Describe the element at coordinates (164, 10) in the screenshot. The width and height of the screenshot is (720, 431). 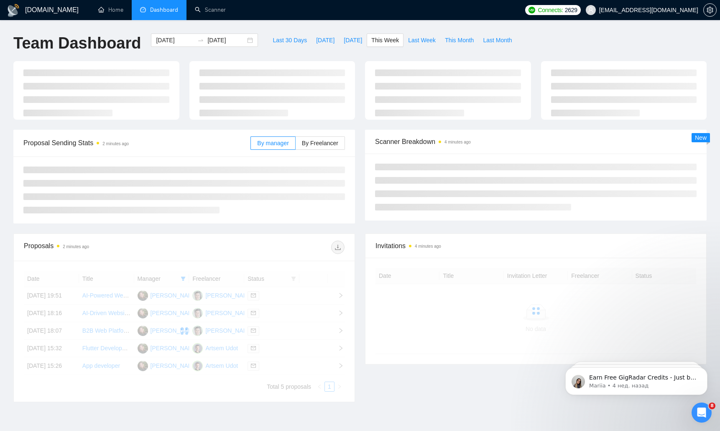
I see `span: Dashboard` at that location.